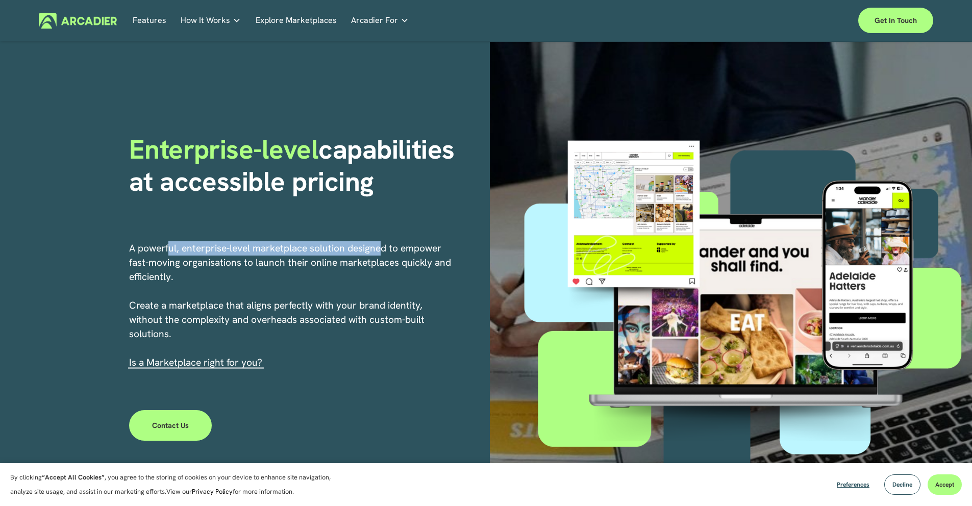  Describe the element at coordinates (291, 306) in the screenshot. I see `p: A powerful, enterprise-level marketplace solution designed to empower fast-moving organisations t...` at that location.